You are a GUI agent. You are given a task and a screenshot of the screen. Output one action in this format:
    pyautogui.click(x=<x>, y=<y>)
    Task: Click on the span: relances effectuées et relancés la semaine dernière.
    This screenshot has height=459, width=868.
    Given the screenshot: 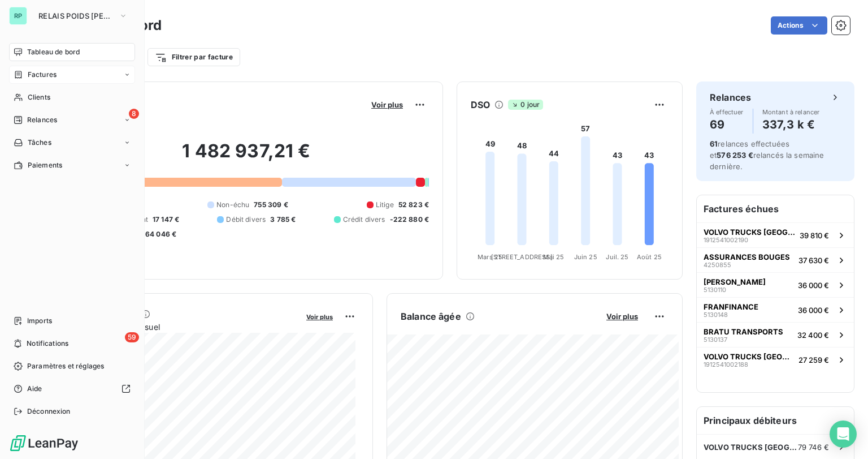 What is the action you would take?
    pyautogui.click(x=767, y=155)
    